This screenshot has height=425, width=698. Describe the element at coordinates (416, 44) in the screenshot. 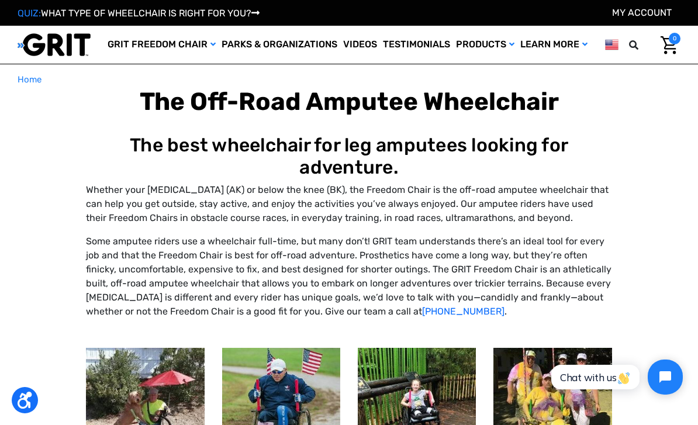

I see `a: Testimonials` at that location.